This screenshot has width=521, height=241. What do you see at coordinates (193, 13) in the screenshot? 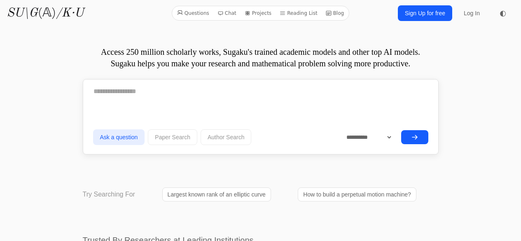
I see `a: Questions` at bounding box center [193, 13].